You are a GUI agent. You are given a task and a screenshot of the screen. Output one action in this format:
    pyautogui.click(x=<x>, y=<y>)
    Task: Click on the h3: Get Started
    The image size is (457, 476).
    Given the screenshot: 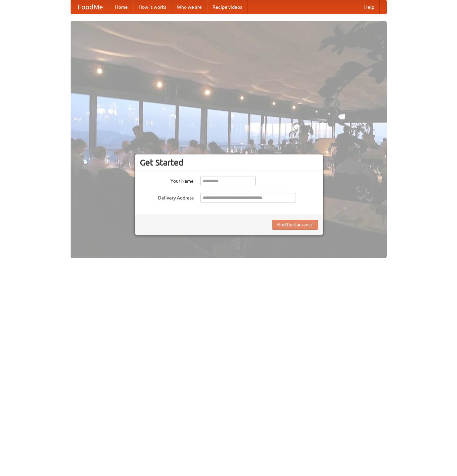 What is the action you would take?
    pyautogui.click(x=229, y=162)
    